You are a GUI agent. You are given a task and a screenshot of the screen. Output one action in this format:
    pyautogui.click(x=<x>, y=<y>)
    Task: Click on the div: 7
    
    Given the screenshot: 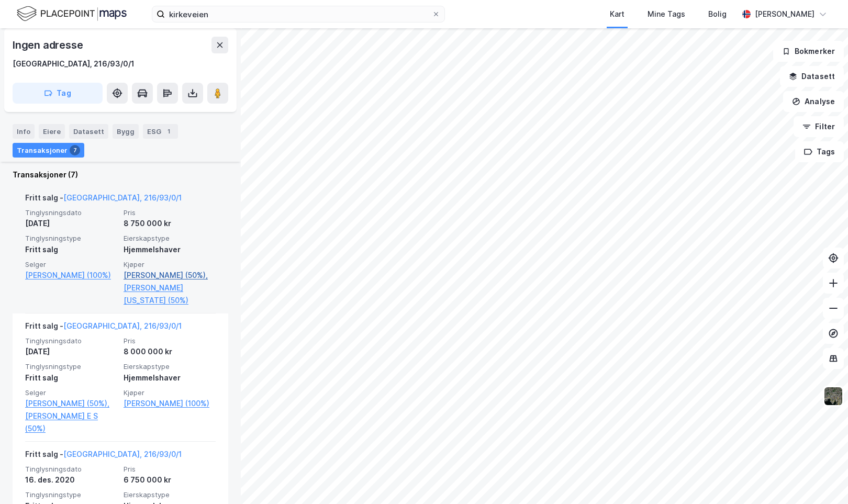 What is the action you would take?
    pyautogui.click(x=75, y=150)
    